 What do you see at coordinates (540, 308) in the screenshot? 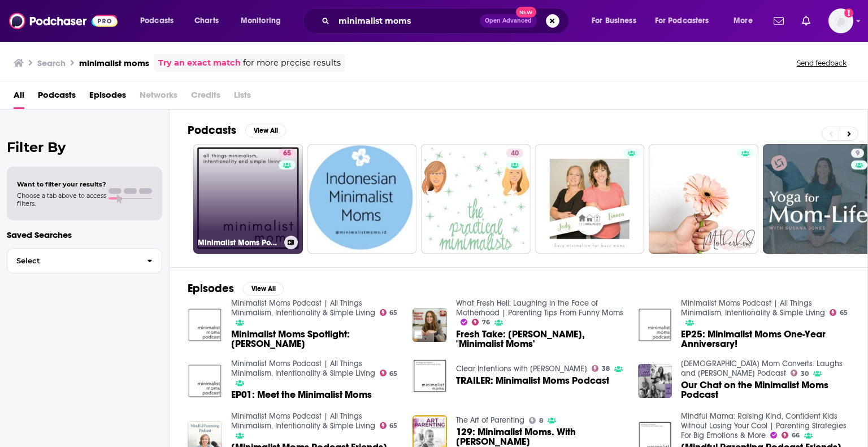
I see `a: What Fresh Hell: Laughing in the Face of Motherhood | Parenting Tips From Funny Moms` at bounding box center [540, 308].